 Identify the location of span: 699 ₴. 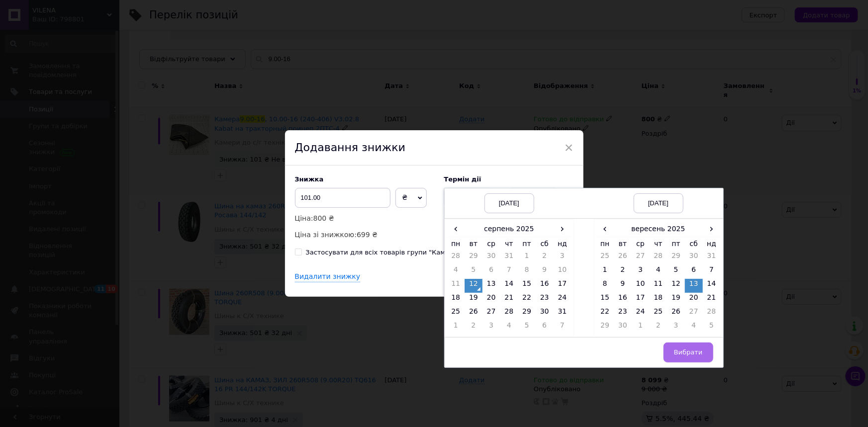
(367, 234).